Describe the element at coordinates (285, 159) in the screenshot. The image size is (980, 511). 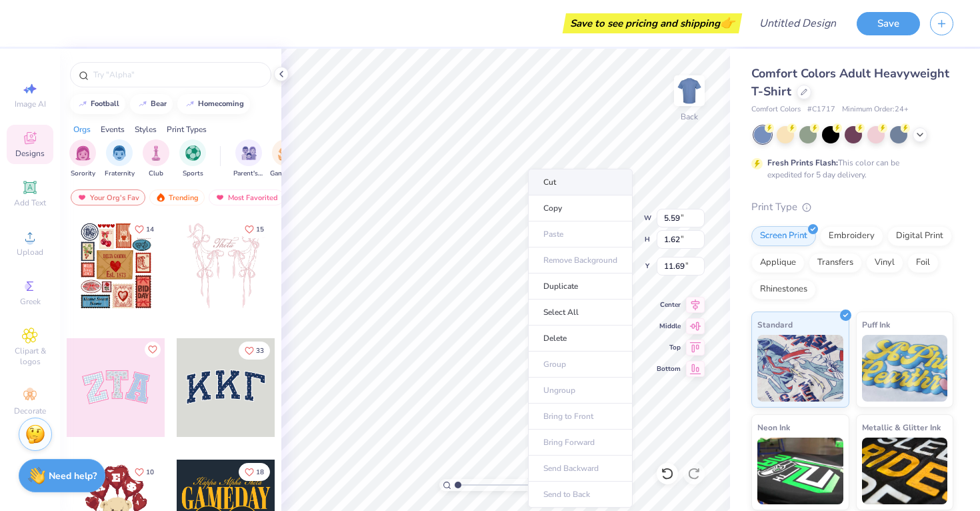
I see `div: filter for Game Day` at that location.